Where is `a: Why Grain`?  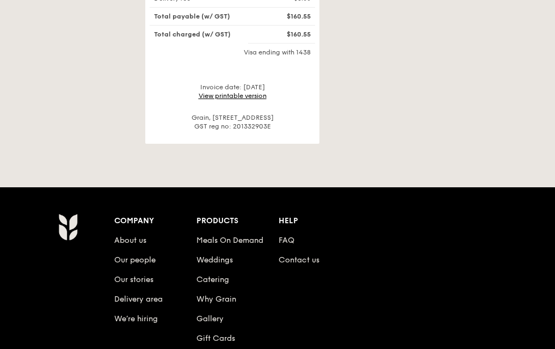
a: Why Grain is located at coordinates (216, 299).